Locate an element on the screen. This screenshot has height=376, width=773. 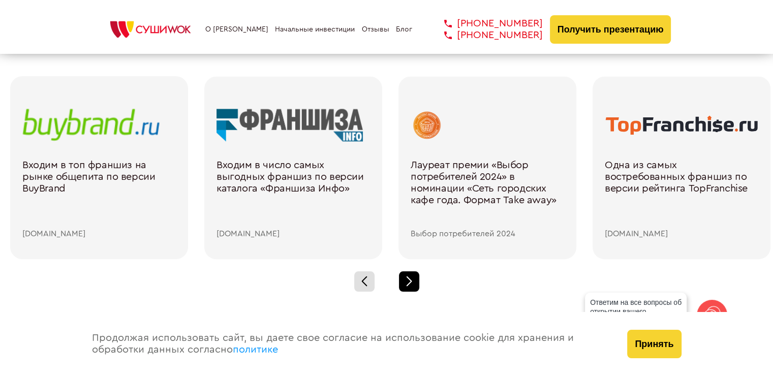
div: Продолжая использовать сайт, вы даете свое согласие на использование cookie для хранения и обрабо... is located at coordinates (350, 344).